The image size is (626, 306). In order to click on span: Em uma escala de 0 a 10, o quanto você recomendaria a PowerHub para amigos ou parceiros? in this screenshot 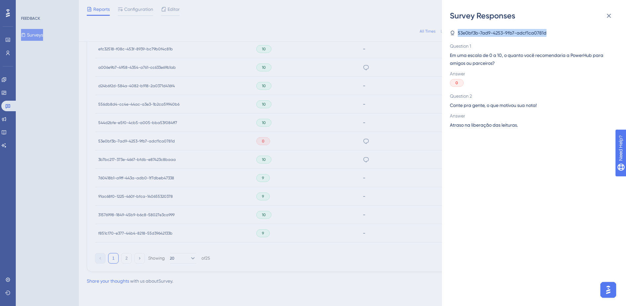, I will do `click(532, 59)`.